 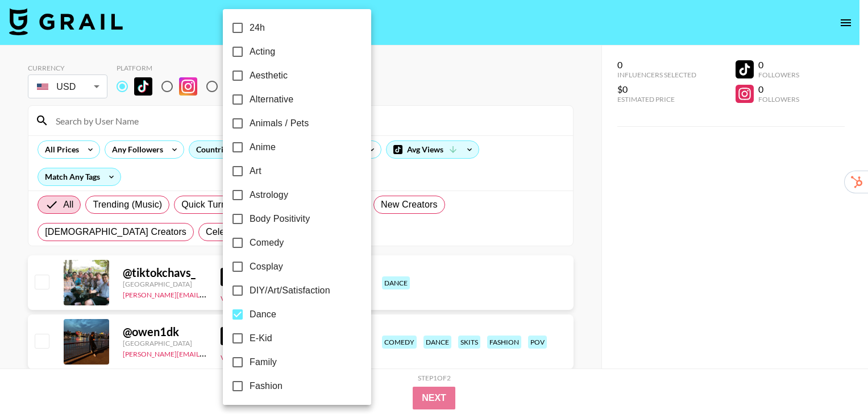 I want to click on span: Family, so click(x=263, y=362).